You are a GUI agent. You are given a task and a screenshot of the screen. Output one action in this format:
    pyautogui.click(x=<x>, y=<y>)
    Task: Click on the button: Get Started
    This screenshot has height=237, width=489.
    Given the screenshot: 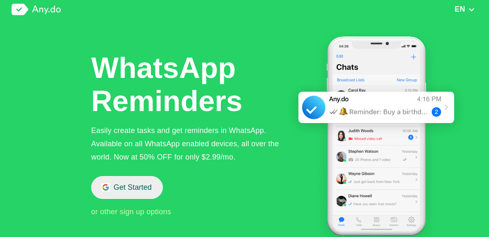 What is the action you would take?
    pyautogui.click(x=127, y=187)
    